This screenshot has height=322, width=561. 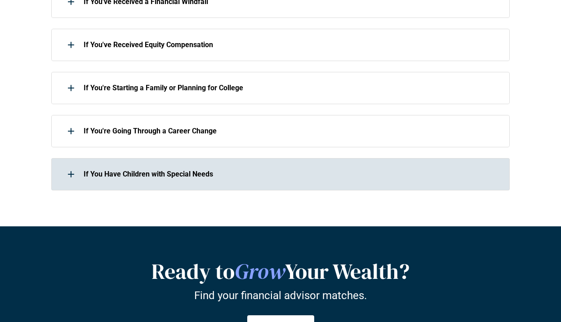 What do you see at coordinates (291, 174) in the screenshot?
I see `p: If You Have Children with Special Needs` at bounding box center [291, 174].